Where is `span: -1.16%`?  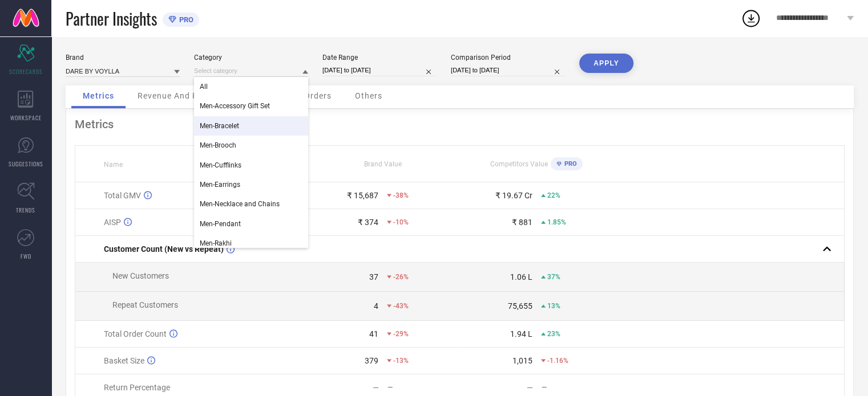
span: -1.16% is located at coordinates (558, 361).